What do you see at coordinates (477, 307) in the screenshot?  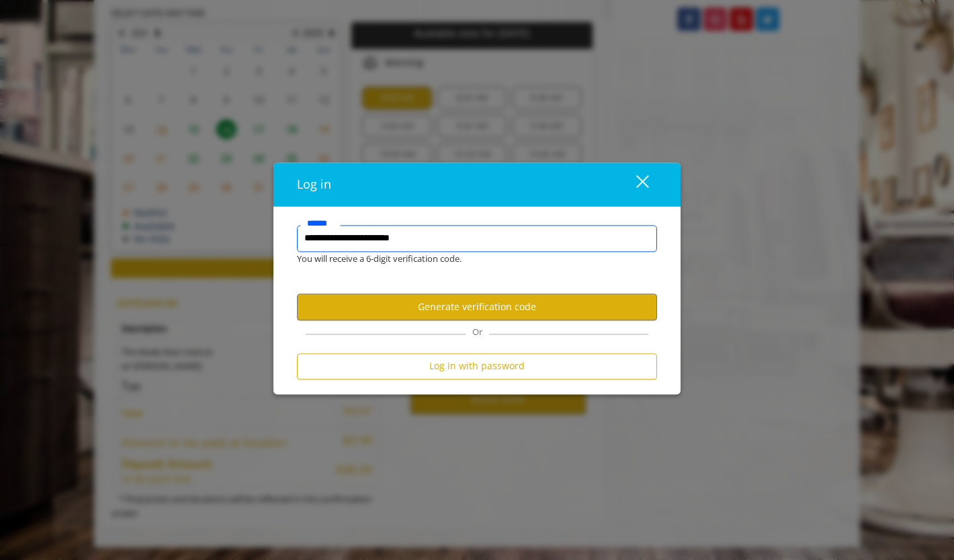 I see `button: Generate verification code` at bounding box center [477, 307].